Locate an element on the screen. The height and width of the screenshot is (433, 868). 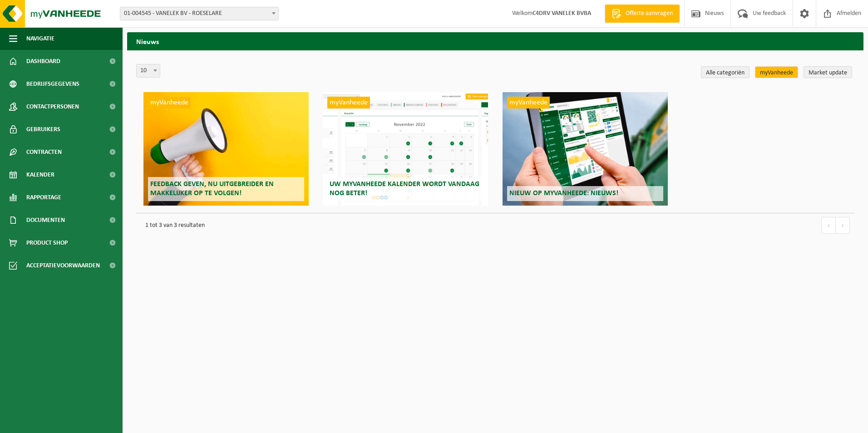
span: Gebruikers is located at coordinates (43, 129).